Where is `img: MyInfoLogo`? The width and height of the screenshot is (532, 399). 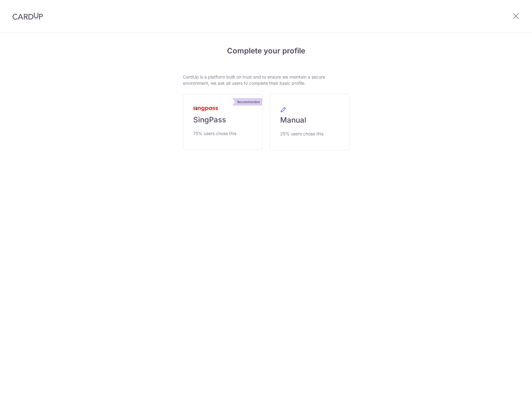
img: MyInfoLogo is located at coordinates (205, 109).